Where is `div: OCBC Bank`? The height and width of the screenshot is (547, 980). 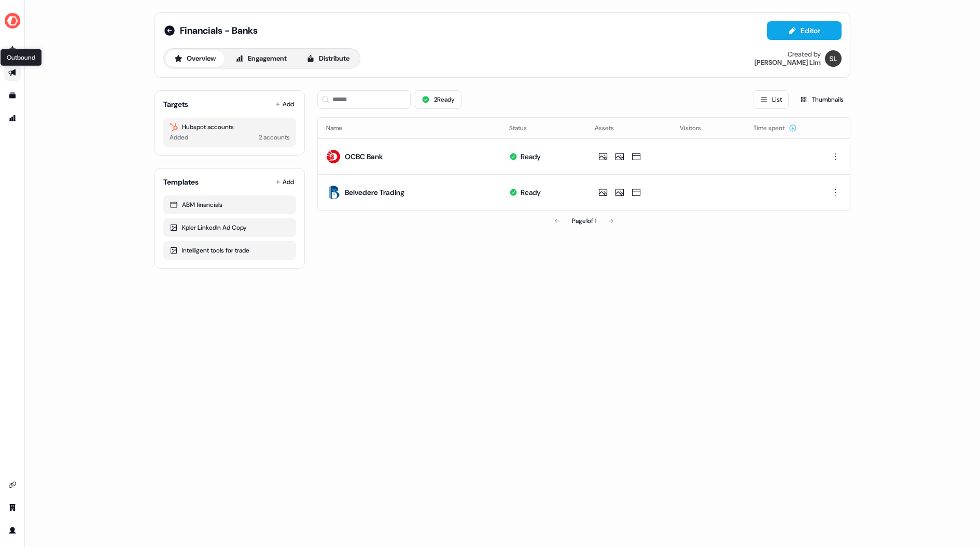 div: OCBC Bank is located at coordinates (363, 157).